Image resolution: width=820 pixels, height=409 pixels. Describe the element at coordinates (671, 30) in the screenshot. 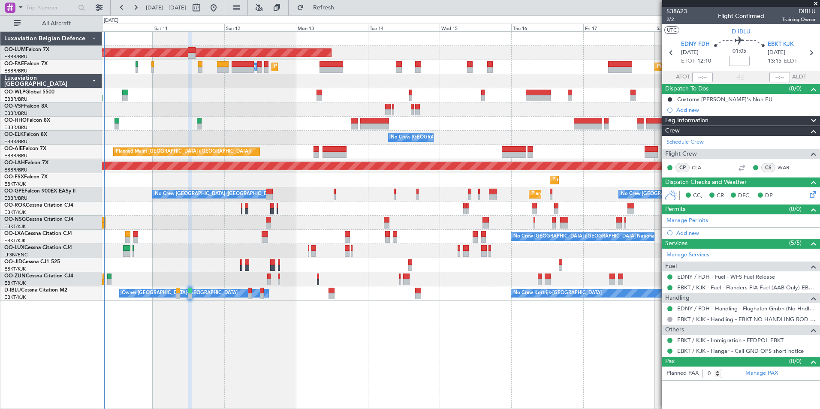

I see `button: UTC` at that location.